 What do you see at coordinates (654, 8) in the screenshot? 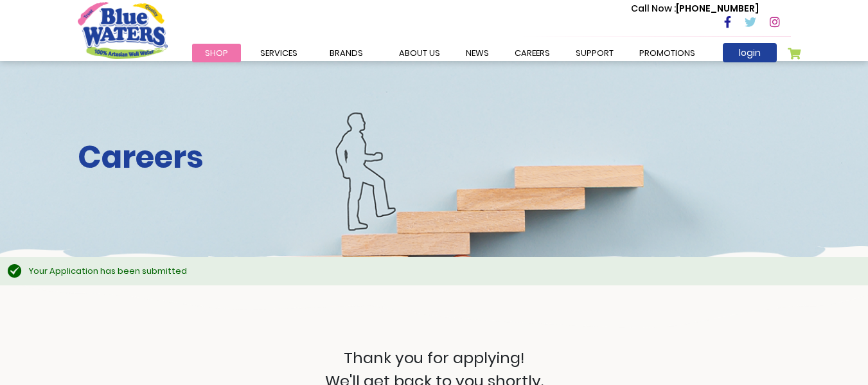
I see `span: Call Now :` at bounding box center [654, 8].